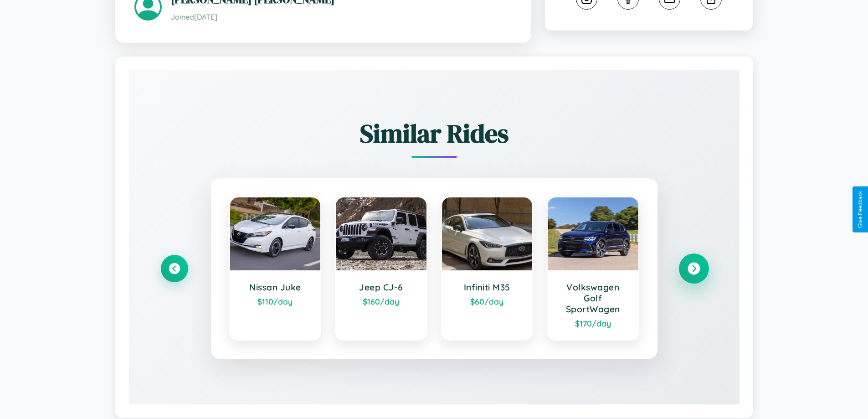  I want to click on div: $ 170 /day, so click(593, 323).